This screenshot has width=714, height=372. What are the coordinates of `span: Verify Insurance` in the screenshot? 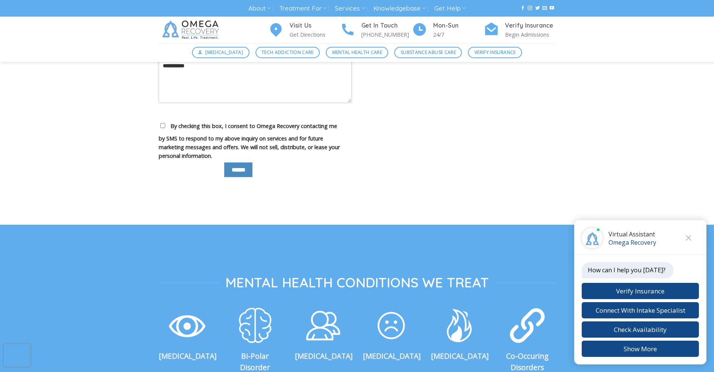 It's located at (495, 52).